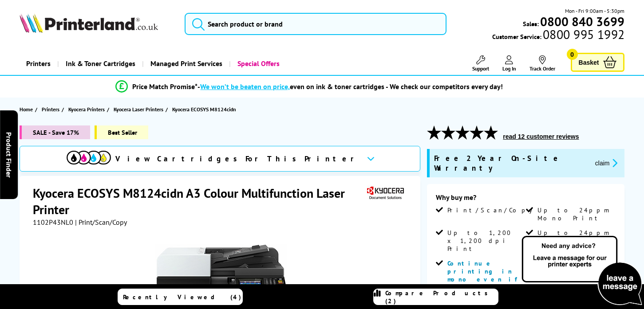 Image resolution: width=644 pixels, height=309 pixels. What do you see at coordinates (89, 157) in the screenshot?
I see `img: cmyk-icon.svg` at bounding box center [89, 157].